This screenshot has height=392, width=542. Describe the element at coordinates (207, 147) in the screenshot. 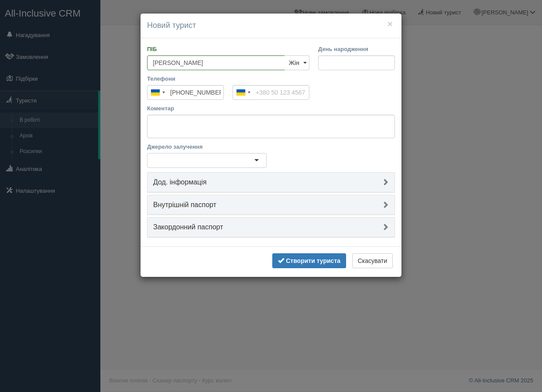

I see `label: Джерело залучення` at that location.